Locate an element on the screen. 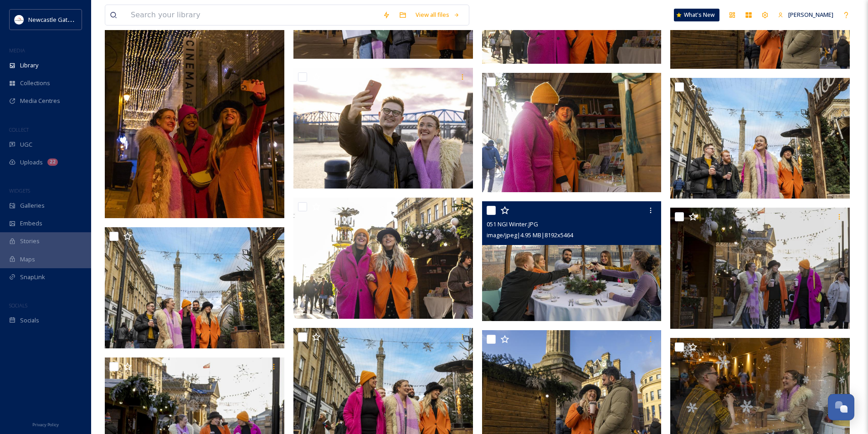 Image resolution: width=868 pixels, height=434 pixels. img: 034 NGI Winter.JPG is located at coordinates (761, 139).